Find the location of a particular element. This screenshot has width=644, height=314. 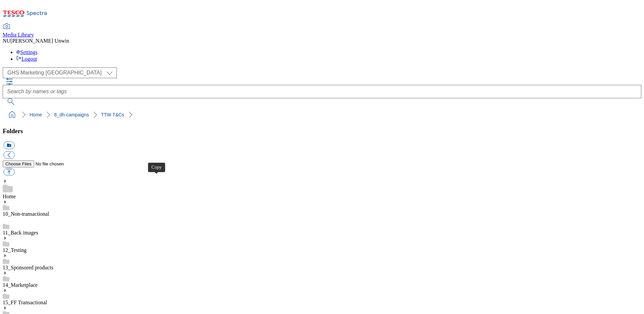

a: 13_Sponsored products is located at coordinates (28, 267).